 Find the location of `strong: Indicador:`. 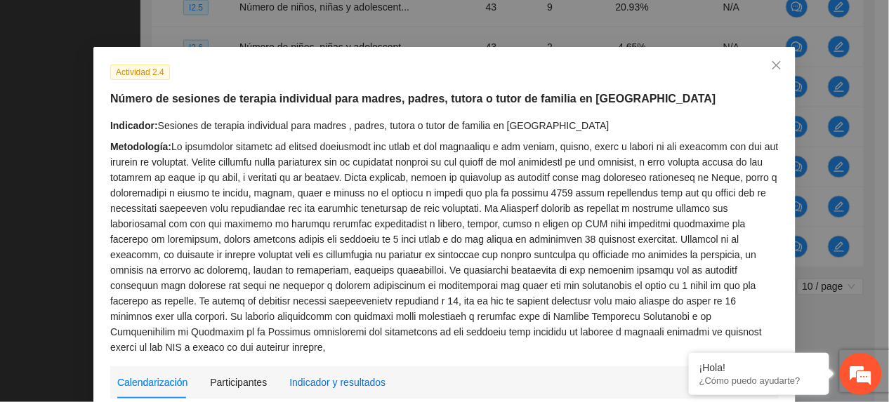

strong: Indicador: is located at coordinates (134, 126).